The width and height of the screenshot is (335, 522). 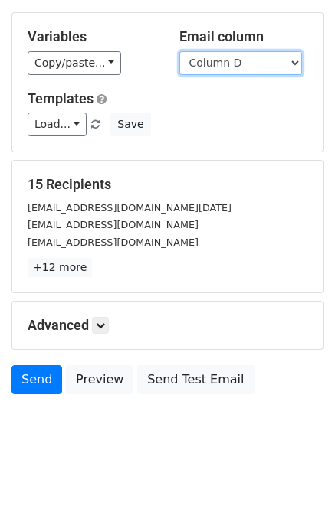 What do you see at coordinates (57, 124) in the screenshot?
I see `a: Load...` at bounding box center [57, 124].